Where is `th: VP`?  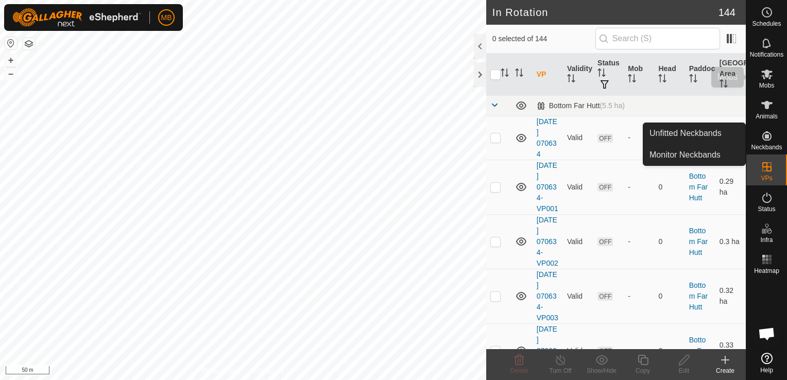
th: VP is located at coordinates (548, 75).